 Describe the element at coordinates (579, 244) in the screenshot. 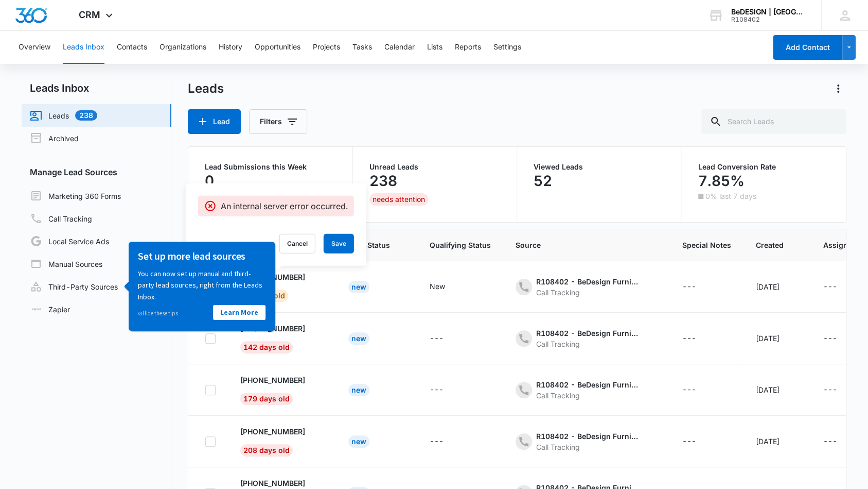

I see `span: Source` at that location.